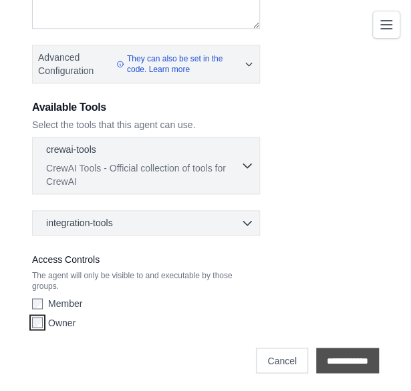 This screenshot has height=391, width=411. What do you see at coordinates (146, 125) in the screenshot?
I see `p: Select the tools that this agent can use.` at bounding box center [146, 125].